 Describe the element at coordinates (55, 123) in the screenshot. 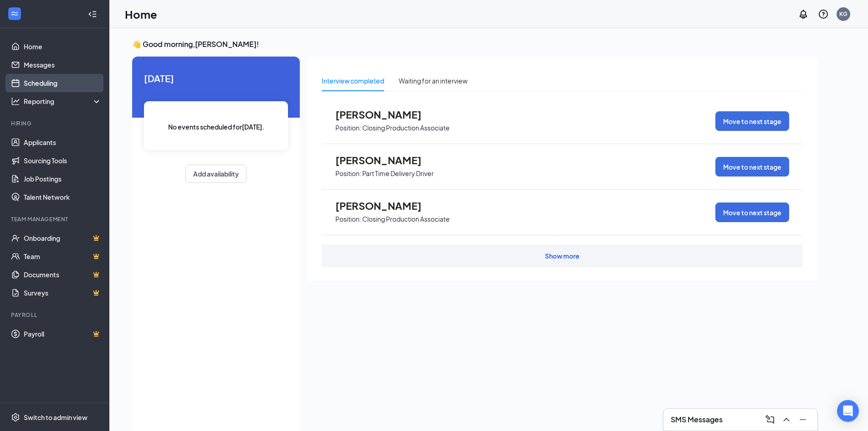

I see `div: Hiring` at that location.